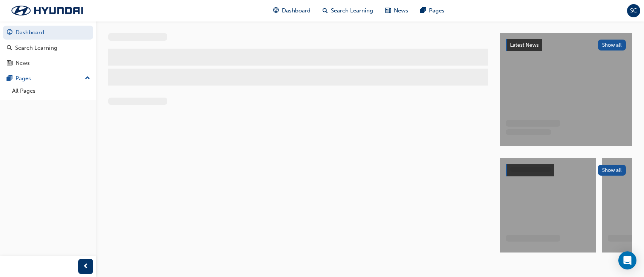 This screenshot has height=277, width=644. What do you see at coordinates (401, 11) in the screenshot?
I see `span: News` at bounding box center [401, 11].